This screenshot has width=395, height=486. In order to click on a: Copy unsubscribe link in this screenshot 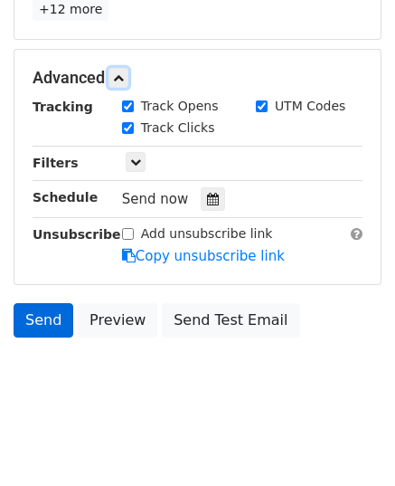, I will do `click(204, 256)`.